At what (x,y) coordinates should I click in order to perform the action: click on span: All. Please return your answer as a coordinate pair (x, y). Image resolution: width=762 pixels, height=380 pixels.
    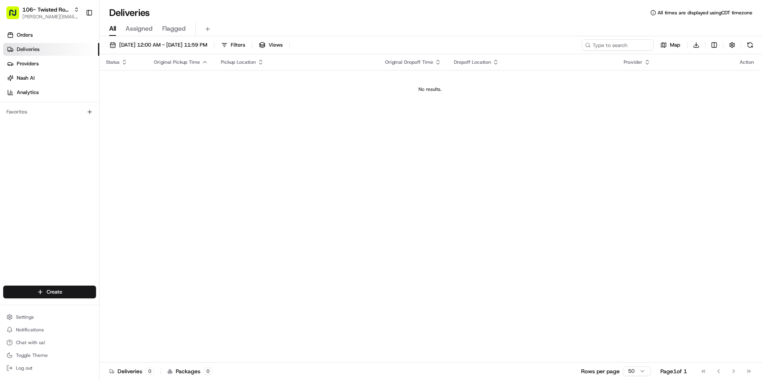
    Looking at the image, I should click on (112, 29).